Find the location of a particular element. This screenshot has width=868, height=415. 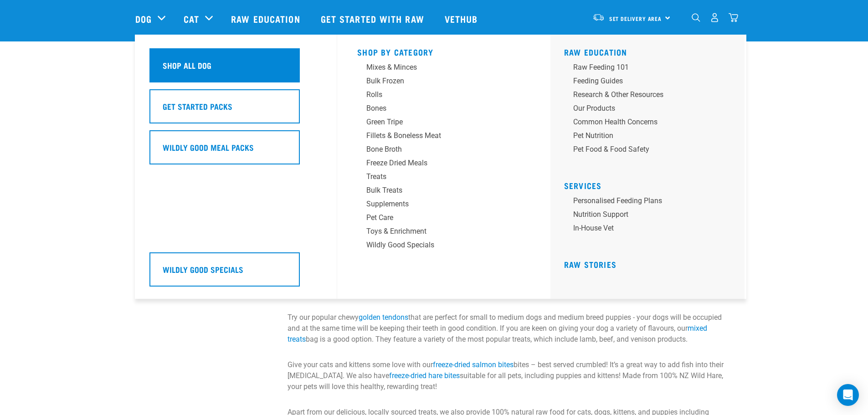

div: Freeze Dried Meals is located at coordinates (437, 163).